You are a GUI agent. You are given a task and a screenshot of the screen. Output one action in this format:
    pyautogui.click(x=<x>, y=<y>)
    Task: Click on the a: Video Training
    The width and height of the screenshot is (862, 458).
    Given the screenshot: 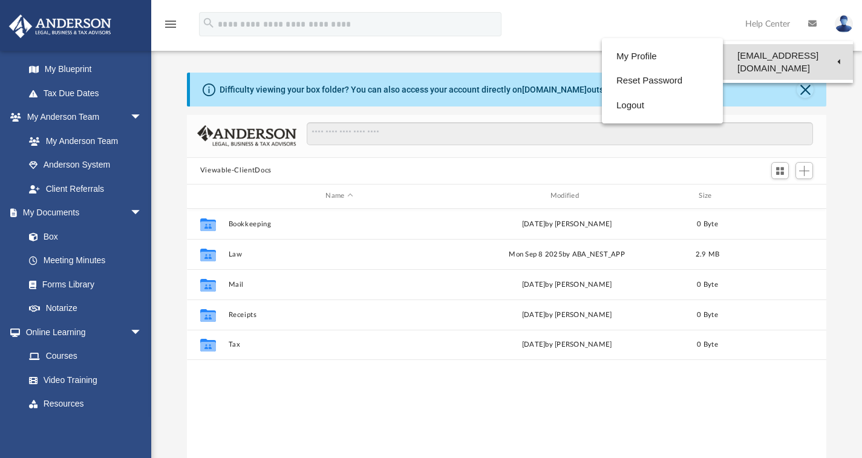 What is the action you would take?
    pyautogui.click(x=82, y=380)
    